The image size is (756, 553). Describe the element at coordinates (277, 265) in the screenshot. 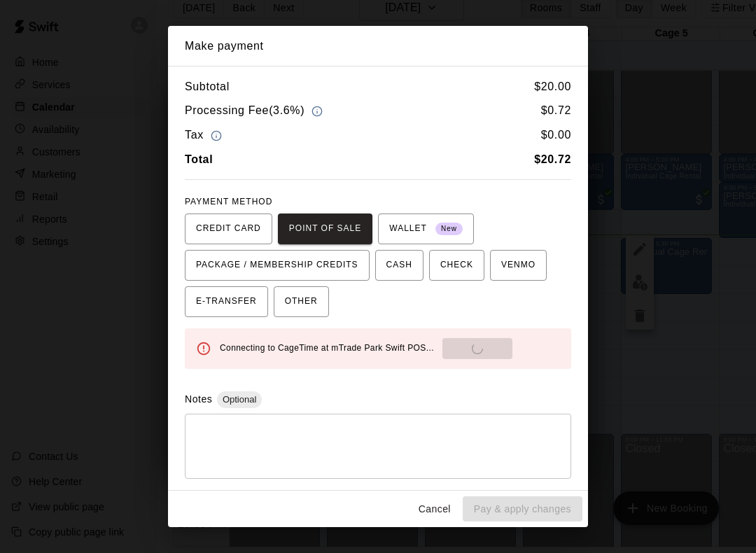

I see `span: PACKAGE / MEMBERSHIP CREDITS` at that location.